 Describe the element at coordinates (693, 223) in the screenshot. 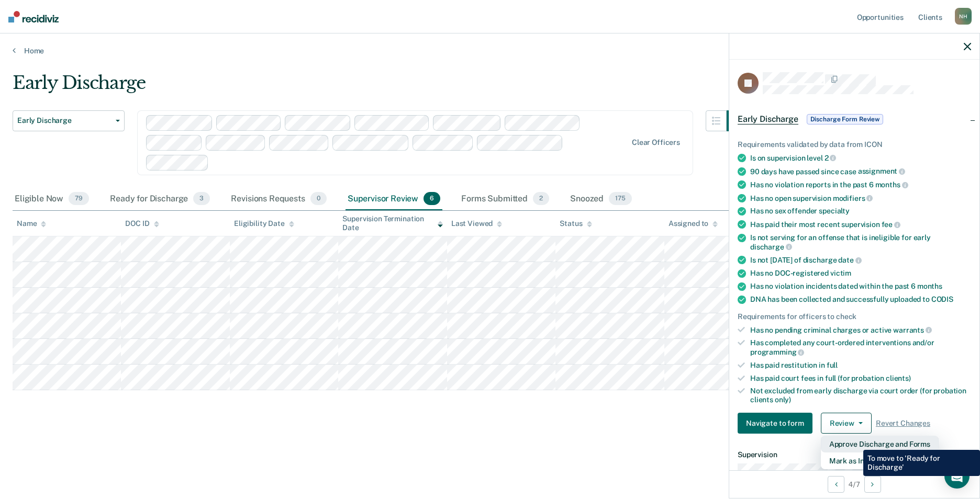

I see `div: Assigned to` at that location.